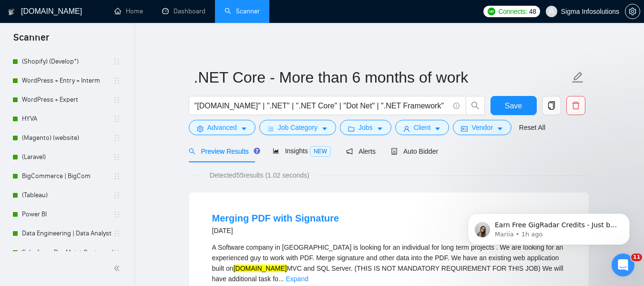  Describe the element at coordinates (475, 105) in the screenshot. I see `button: search` at that location.